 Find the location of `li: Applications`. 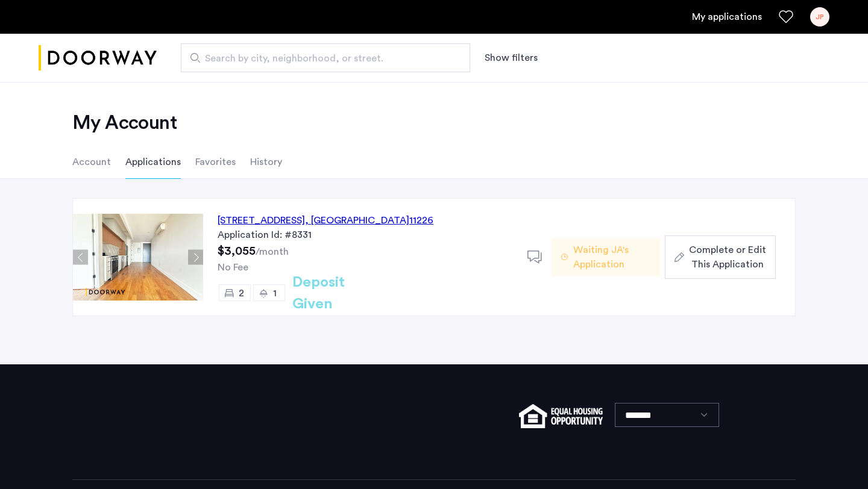

li: Applications is located at coordinates (153, 162).